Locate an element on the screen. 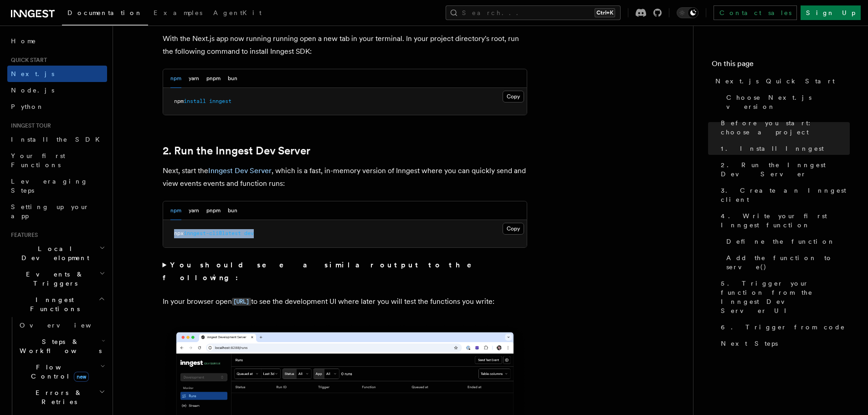 The image size is (868, 415). button: Local Development is located at coordinates (57, 253).